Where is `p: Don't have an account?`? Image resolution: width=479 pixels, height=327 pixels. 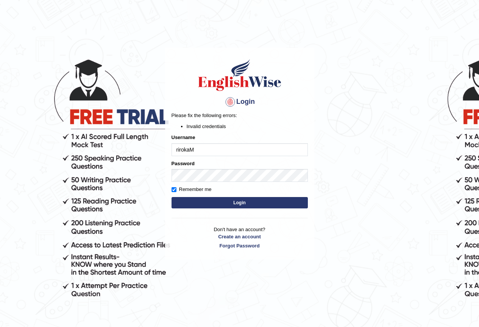
p: Don't have an account? is located at coordinates (240, 237).